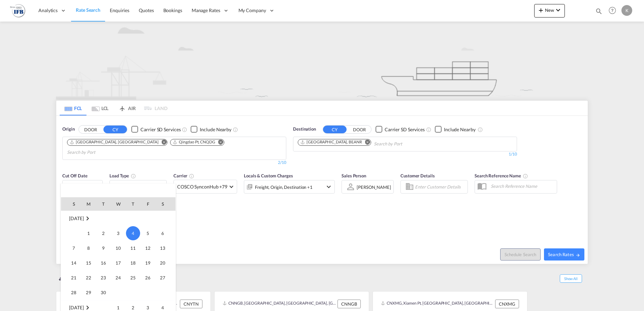 The image size is (644, 311). What do you see at coordinates (104, 233) in the screenshot?
I see `td: Tuesday September 2 2025` at bounding box center [104, 233].